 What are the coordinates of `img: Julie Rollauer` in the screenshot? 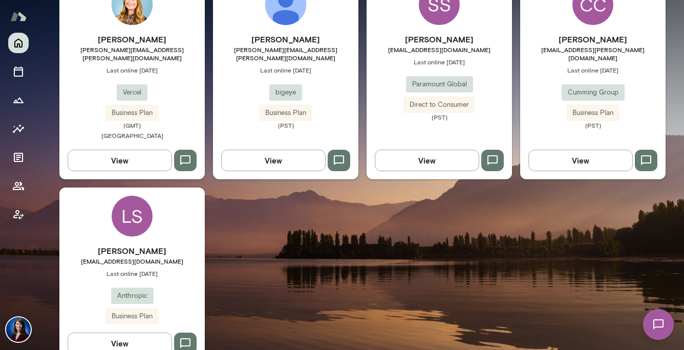 It's located at (18, 330).